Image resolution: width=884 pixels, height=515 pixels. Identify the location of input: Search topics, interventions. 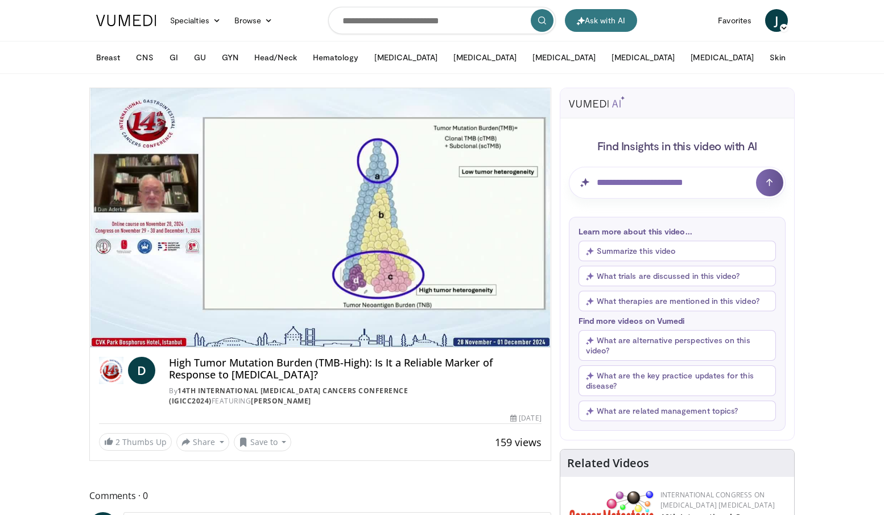
(442, 20).